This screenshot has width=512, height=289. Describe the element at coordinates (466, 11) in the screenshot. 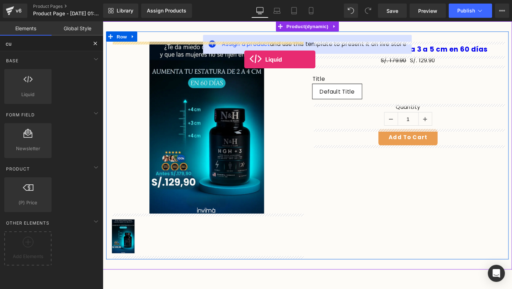

I see `span: Publish` at that location.